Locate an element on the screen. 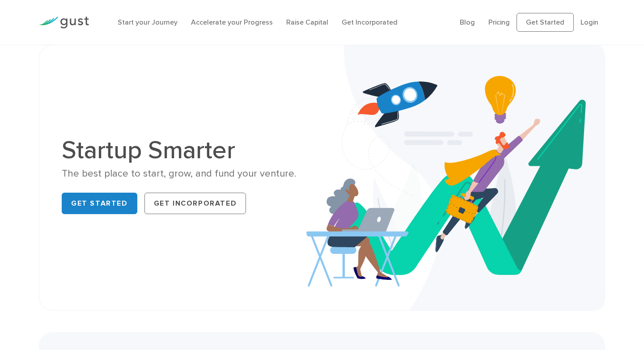 The height and width of the screenshot is (350, 644). a: Login is located at coordinates (590, 22).